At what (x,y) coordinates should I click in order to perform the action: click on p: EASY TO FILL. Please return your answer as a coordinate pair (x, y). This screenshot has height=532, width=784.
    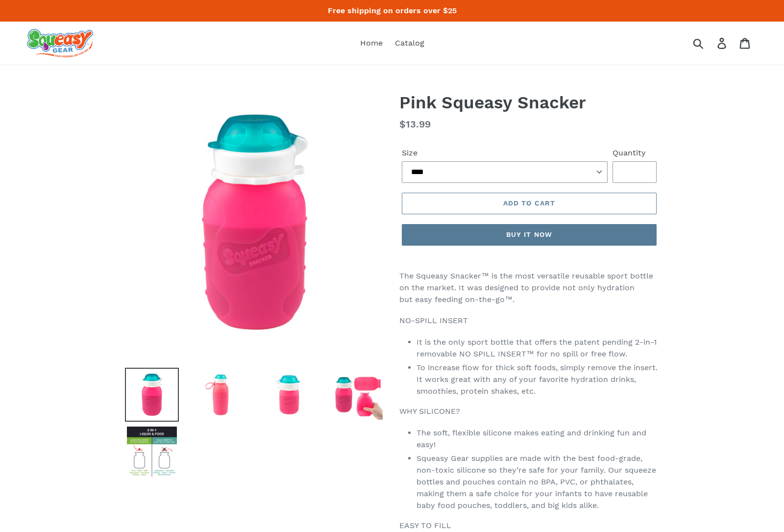
    Looking at the image, I should click on (529, 525).